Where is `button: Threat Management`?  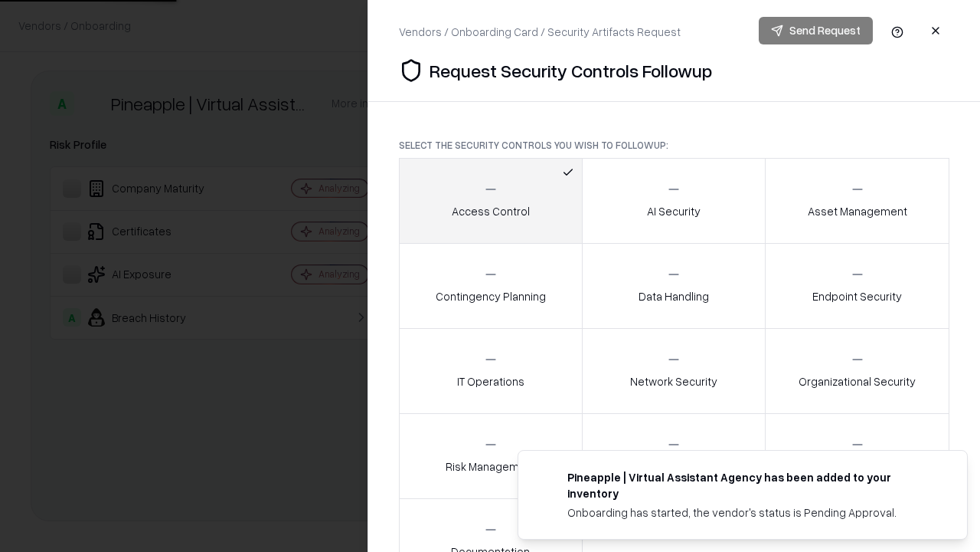
button: Threat Management is located at coordinates (857, 456).